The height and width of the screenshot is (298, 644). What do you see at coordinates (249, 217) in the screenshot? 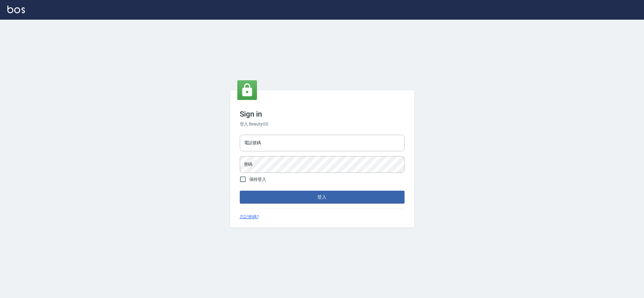
I see `a: 忘記密碼?` at bounding box center [249, 217].